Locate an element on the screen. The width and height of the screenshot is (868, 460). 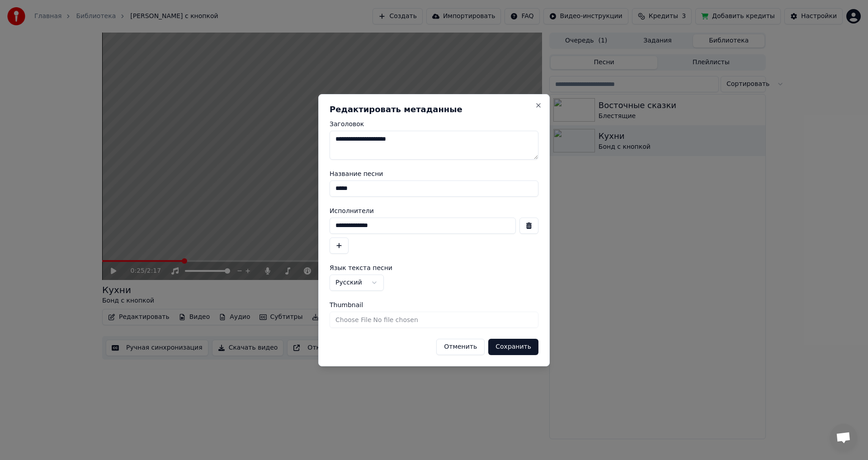
h2: Редактировать метаданные is located at coordinates (434, 109).